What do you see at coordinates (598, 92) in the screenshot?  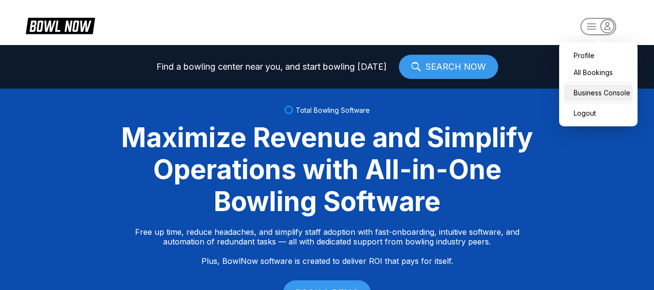 I see `a: Business Console` at bounding box center [598, 92].